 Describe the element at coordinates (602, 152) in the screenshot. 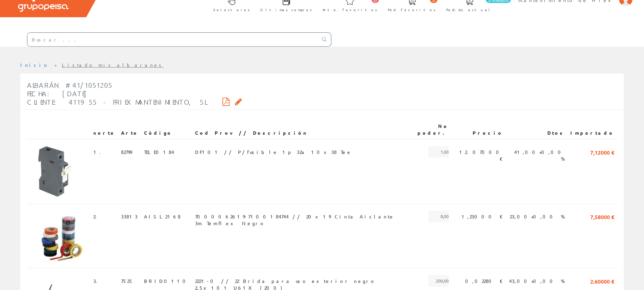

I see `font: 7,12000 €` at that location.